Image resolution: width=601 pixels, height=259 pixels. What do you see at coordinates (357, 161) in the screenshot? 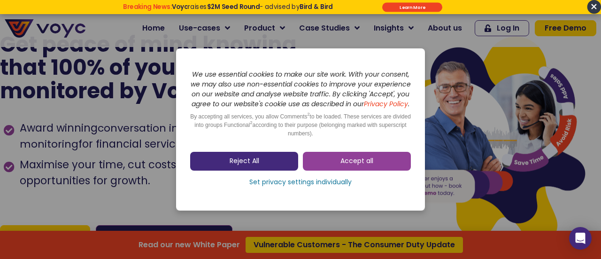
I see `a: Accept all` at bounding box center [357, 161].